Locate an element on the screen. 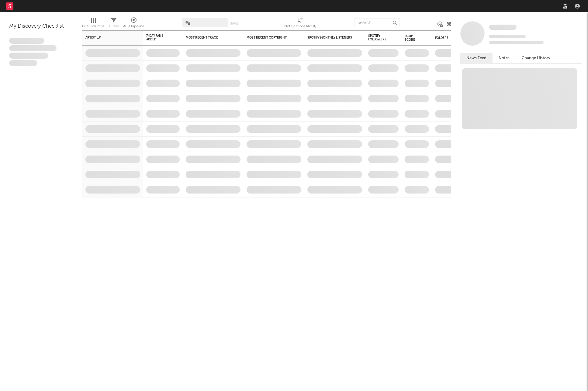 This screenshot has height=391, width=588. div: Most Recent Track is located at coordinates (209, 38).